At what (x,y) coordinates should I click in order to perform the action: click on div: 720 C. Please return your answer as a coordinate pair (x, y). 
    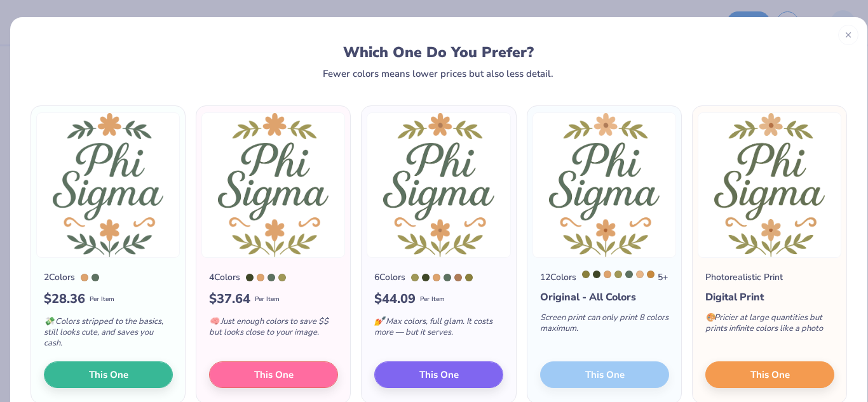
    Looking at the image, I should click on (640, 274).